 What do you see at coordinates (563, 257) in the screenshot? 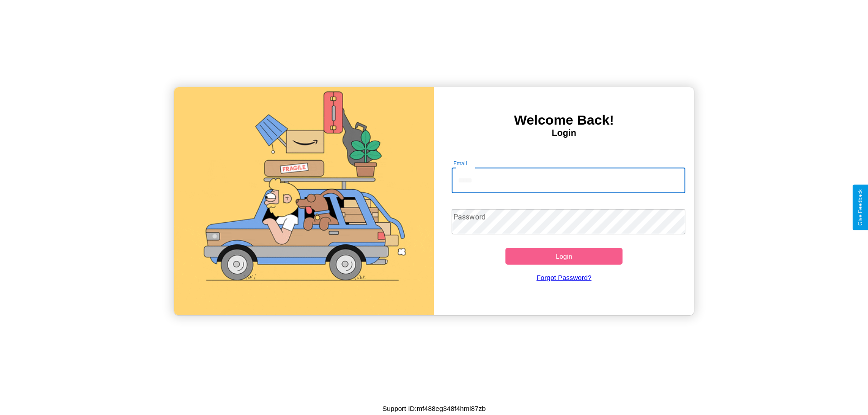
I see `button: Login` at bounding box center [563, 257].